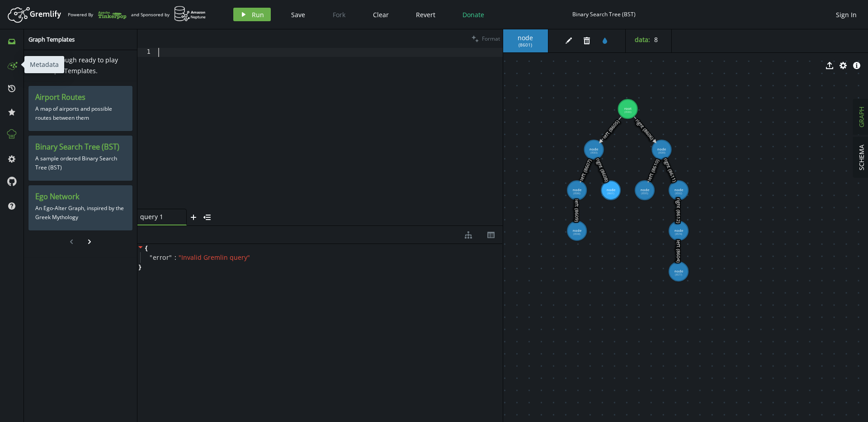  What do you see at coordinates (679, 251) in the screenshot?
I see `text: left (8604)` at bounding box center [679, 251].